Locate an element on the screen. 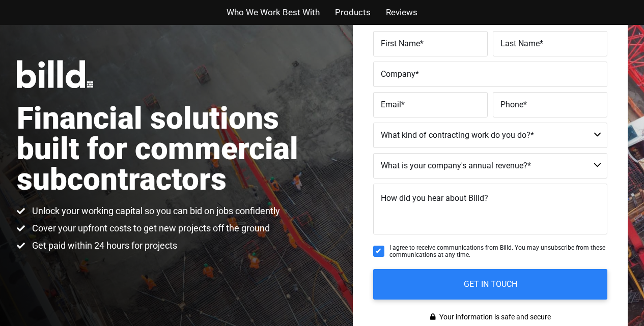  span: Unlock your working capital so you can bid on jobs confidently is located at coordinates (154, 212).